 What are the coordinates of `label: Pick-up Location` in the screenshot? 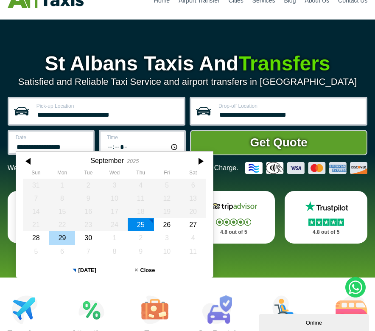 It's located at (107, 106).